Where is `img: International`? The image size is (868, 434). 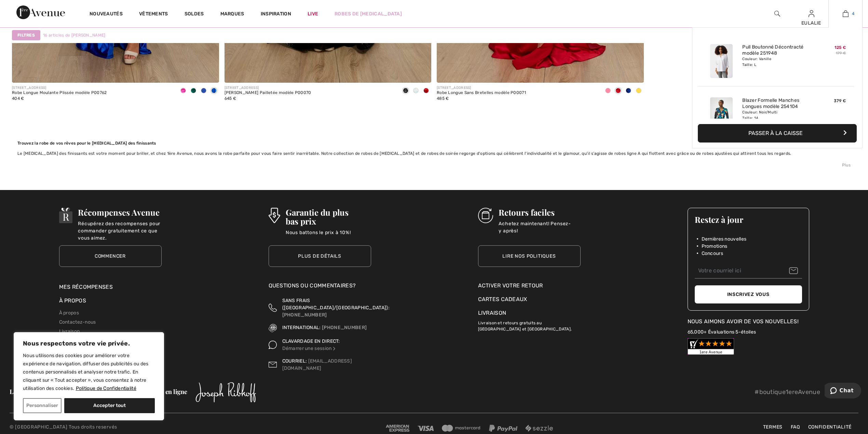
img: International is located at coordinates (273, 328).